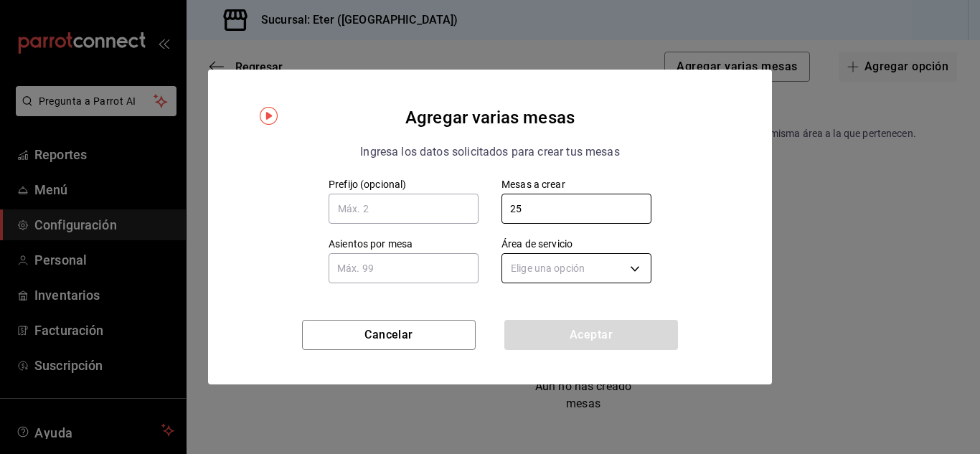 The height and width of the screenshot is (454, 980). What do you see at coordinates (389, 335) in the screenshot?
I see `button: Cancelar` at bounding box center [389, 335].